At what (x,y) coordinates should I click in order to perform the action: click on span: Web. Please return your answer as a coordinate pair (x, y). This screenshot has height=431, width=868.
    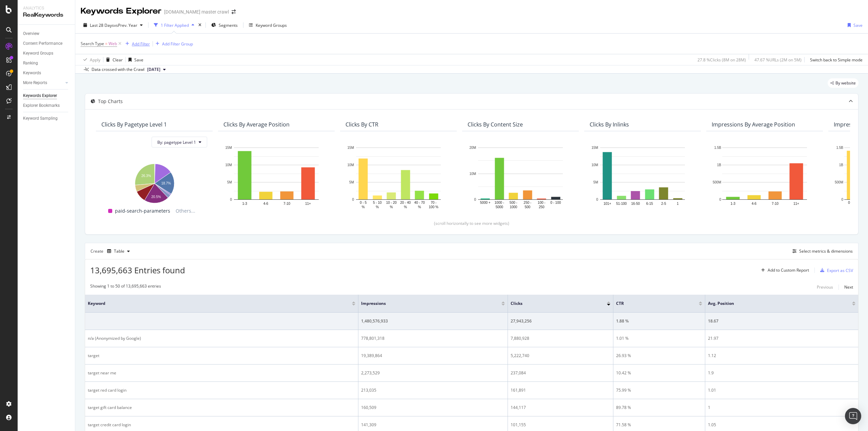
    Looking at the image, I should click on (113, 43).